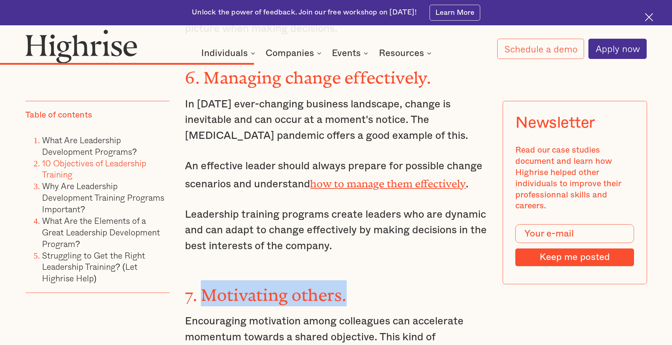 This screenshot has height=345, width=672. I want to click on div: Read our case studies document and learn how Highrise helped other individuals to improve their p..., so click(574, 178).